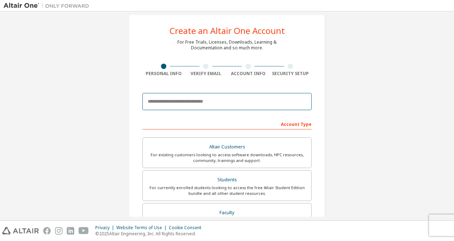 The width and height of the screenshot is (454, 241). I want to click on div: Cookie Consent, so click(187, 227).